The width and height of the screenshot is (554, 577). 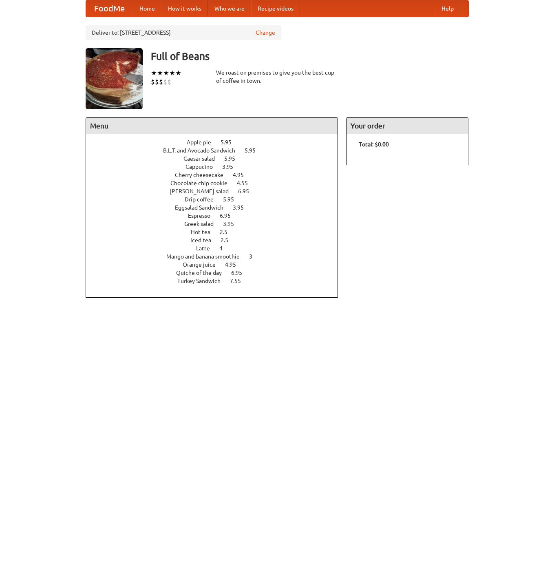 What do you see at coordinates (216, 183) in the screenshot?
I see `a: Chocolate chip cookie 4.55` at bounding box center [216, 183].